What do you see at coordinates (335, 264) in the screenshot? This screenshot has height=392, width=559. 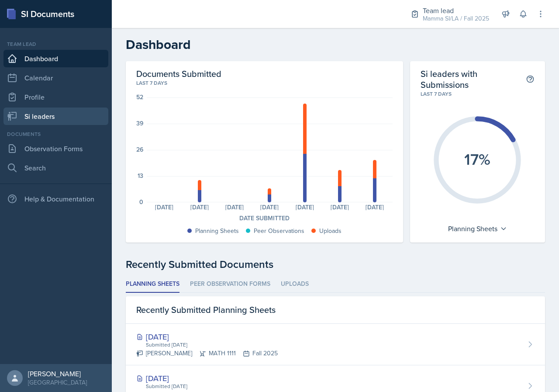 I see `div: Recently Submitted Documents` at bounding box center [335, 264].